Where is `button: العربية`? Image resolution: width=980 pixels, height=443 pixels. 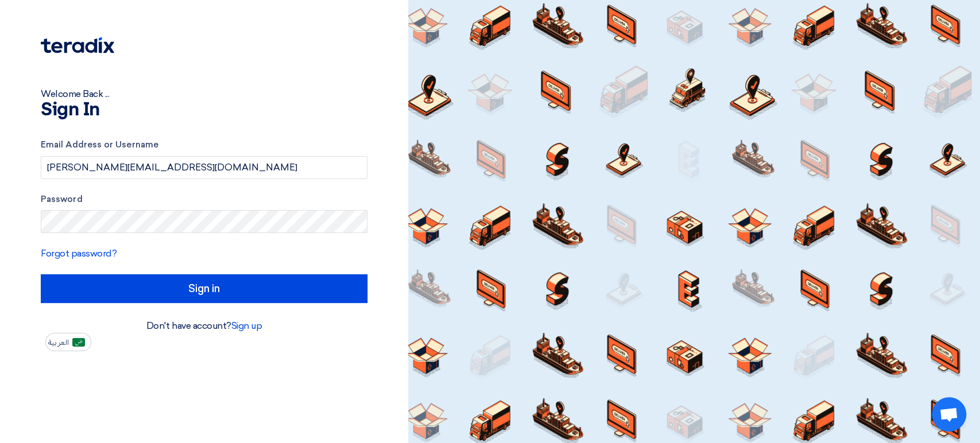 button: العربية is located at coordinates (69, 342).